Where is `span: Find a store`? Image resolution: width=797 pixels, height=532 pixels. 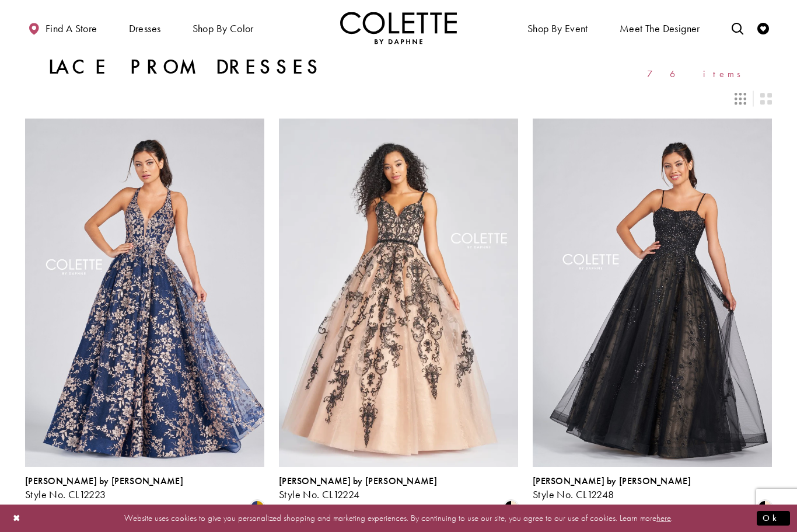 span: Find a store is located at coordinates (71, 29).